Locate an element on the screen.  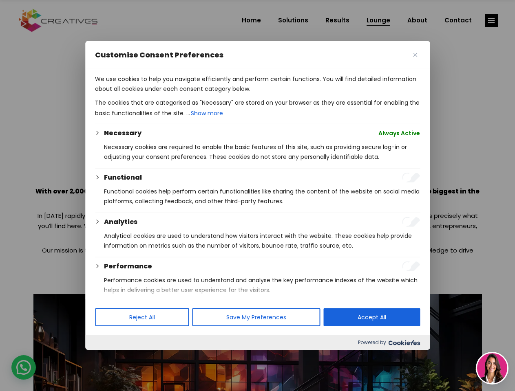
button: Performance is located at coordinates (128, 266).